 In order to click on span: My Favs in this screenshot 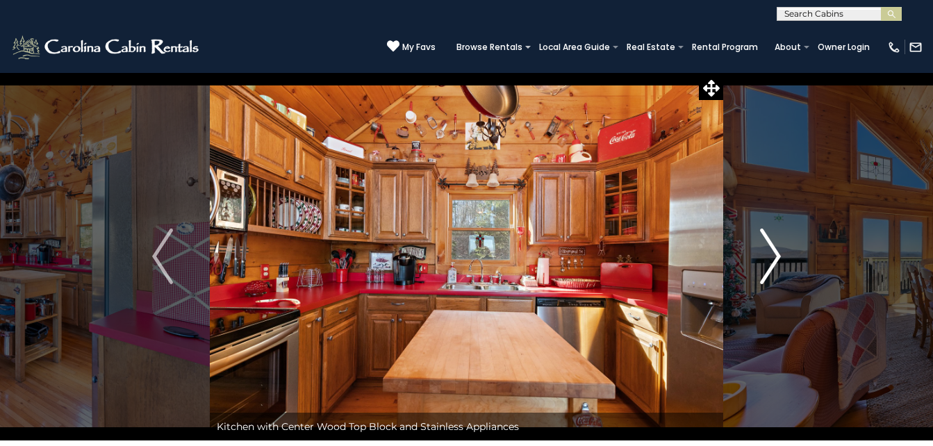, I will do `click(419, 47)`.